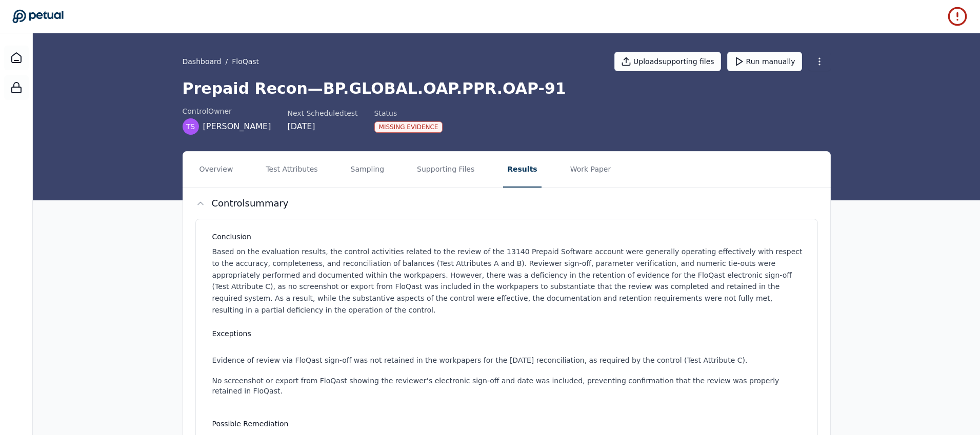  Describe the element at coordinates (217, 170) in the screenshot. I see `button: Overview` at that location.